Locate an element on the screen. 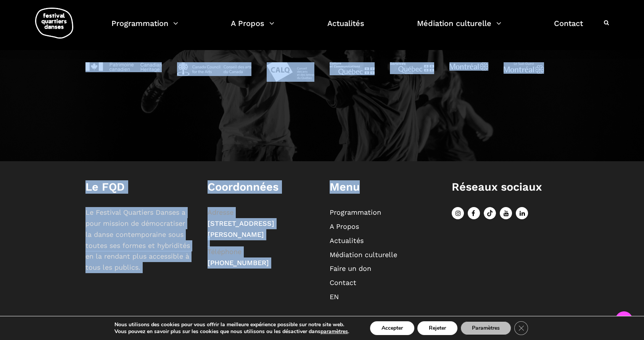 The height and width of the screenshot is (340, 644). img: Services Québec is located at coordinates (412, 68).